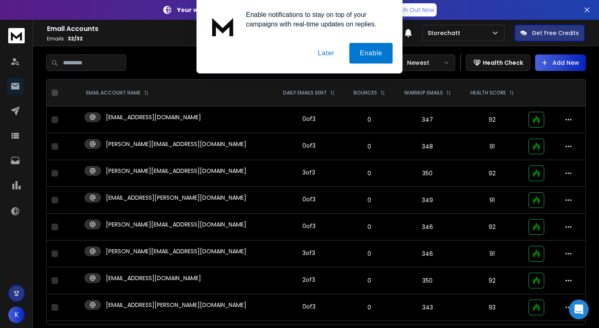 The height and width of the screenshot is (328, 599). Describe the element at coordinates (427, 200) in the screenshot. I see `td: 349` at that location.